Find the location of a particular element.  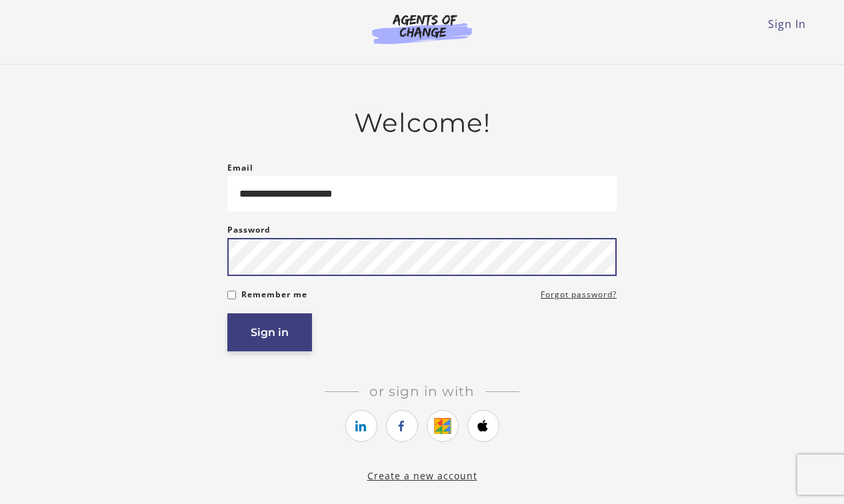

label: Email is located at coordinates (240, 168).